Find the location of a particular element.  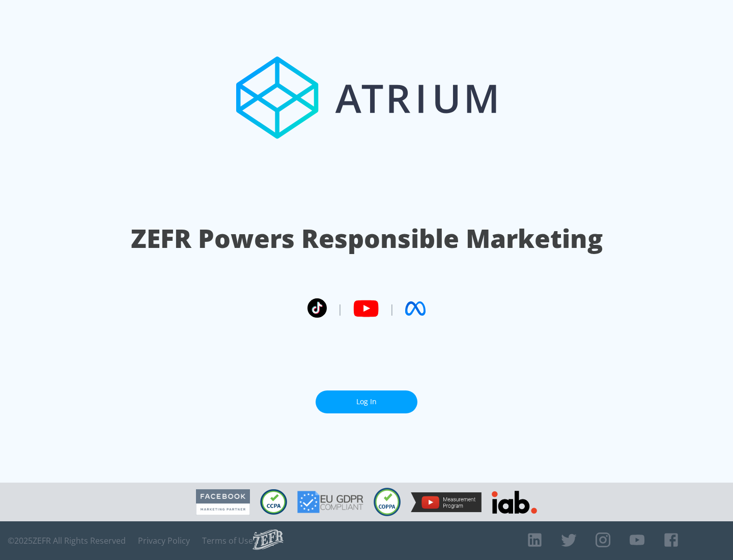

img: Facebook Marketing Partner is located at coordinates (223, 502).